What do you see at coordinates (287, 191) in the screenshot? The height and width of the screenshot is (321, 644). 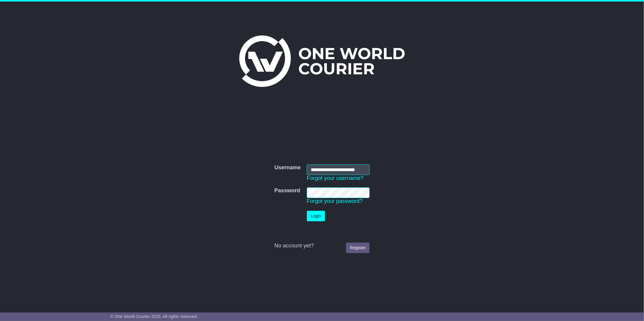 I see `label: Password` at bounding box center [287, 191].